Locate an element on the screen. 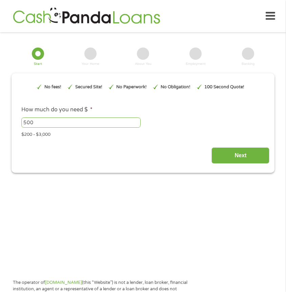 The height and width of the screenshot is (292, 286). div: Employment is located at coordinates (196, 64).